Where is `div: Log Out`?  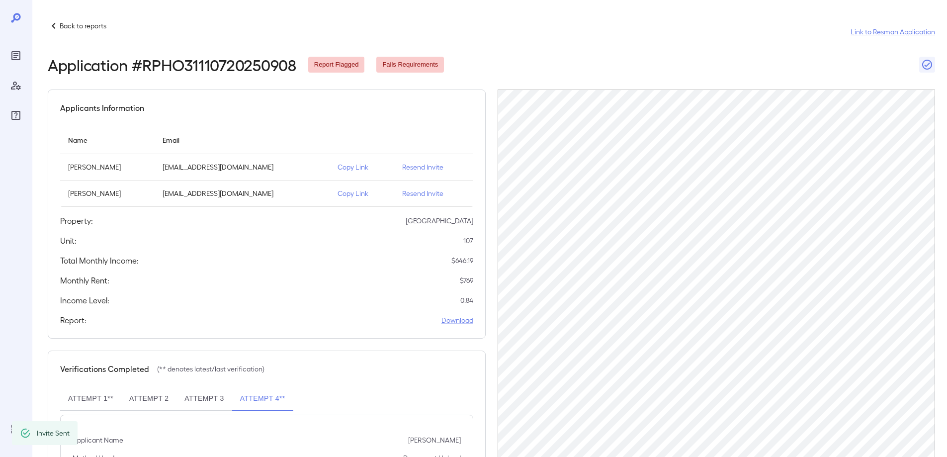 div: Log Out is located at coordinates (16, 429).